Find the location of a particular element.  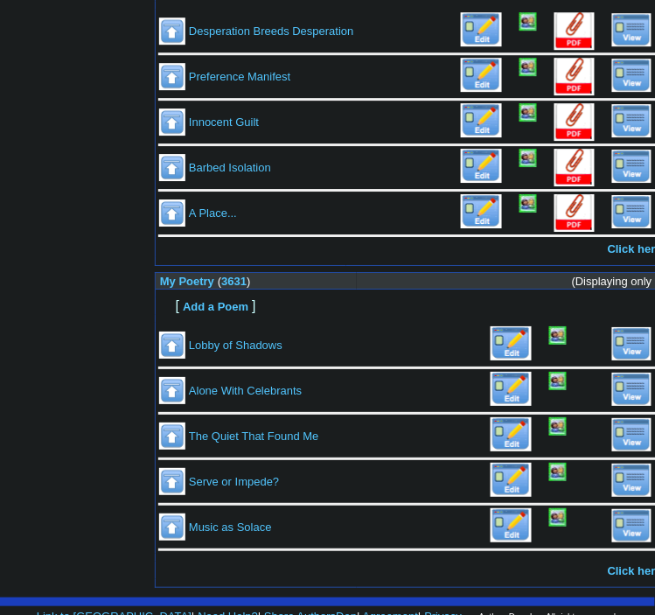

a: 3631 is located at coordinates (233, 281).